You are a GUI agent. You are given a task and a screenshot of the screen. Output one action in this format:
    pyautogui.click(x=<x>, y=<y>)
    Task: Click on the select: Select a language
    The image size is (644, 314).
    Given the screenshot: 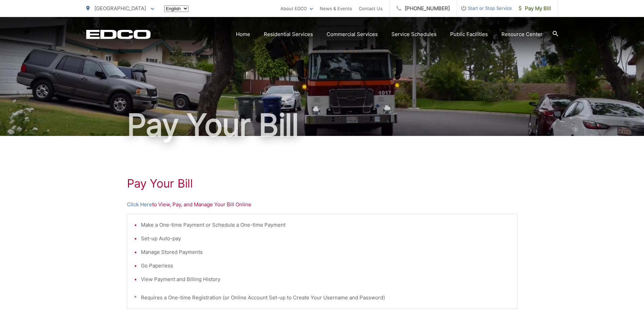 What is the action you would take?
    pyautogui.click(x=176, y=9)
    